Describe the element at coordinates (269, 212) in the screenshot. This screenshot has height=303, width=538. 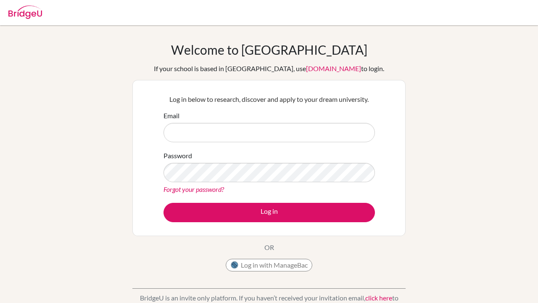
I see `button: Log in` at that location.